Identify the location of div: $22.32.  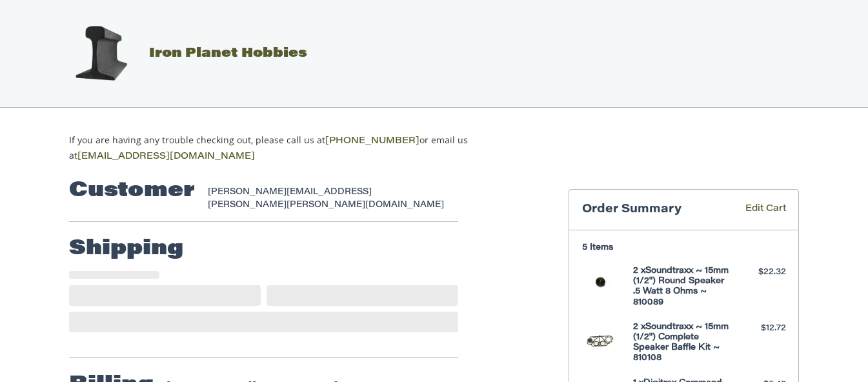
(760, 272).